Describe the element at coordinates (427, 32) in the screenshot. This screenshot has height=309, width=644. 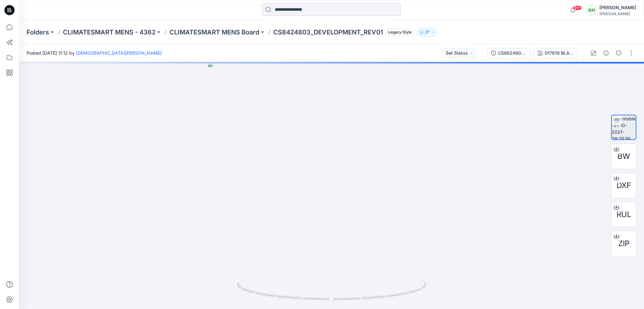
I see `p: 27` at that location.